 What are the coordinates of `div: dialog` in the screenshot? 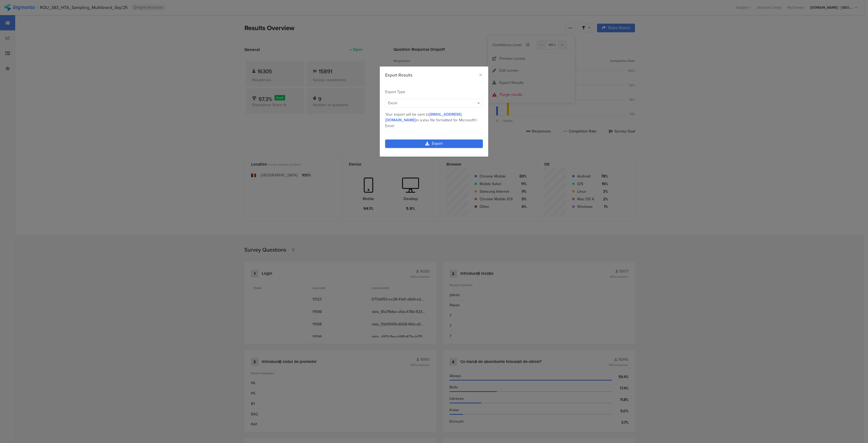 It's located at (434, 111).